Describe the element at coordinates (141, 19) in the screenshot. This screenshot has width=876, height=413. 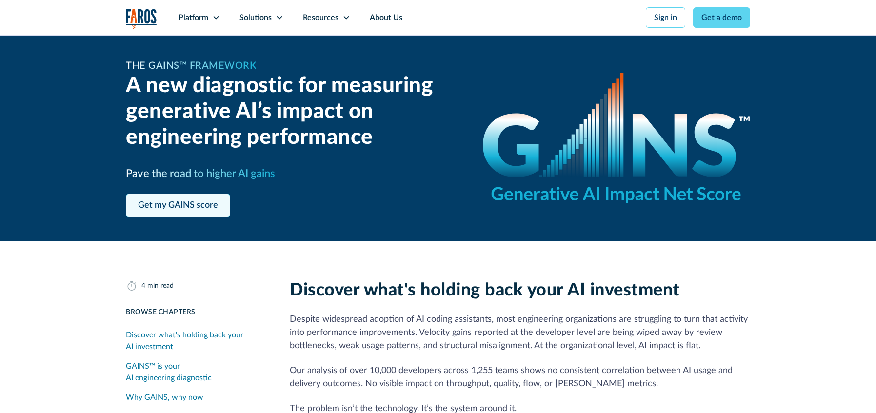
I see `a: home` at that location.